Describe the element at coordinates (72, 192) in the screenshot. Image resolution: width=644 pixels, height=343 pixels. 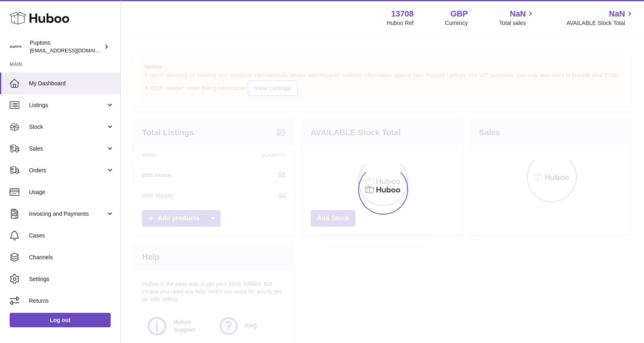
I see `span: Usage` at that location.